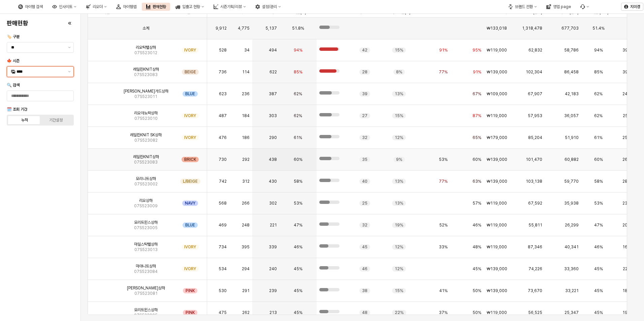 The image size is (644, 321). I want to click on span: 리오아노락상하, so click(146, 113).